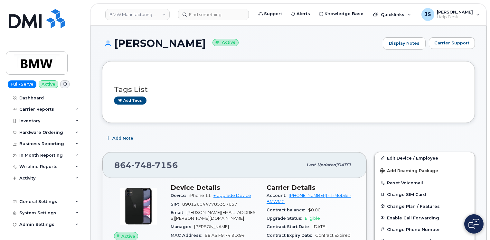 This screenshot has width=490, height=240. What do you see at coordinates (200, 195) in the screenshot?
I see `span: iPhone 11` at bounding box center [200, 195].